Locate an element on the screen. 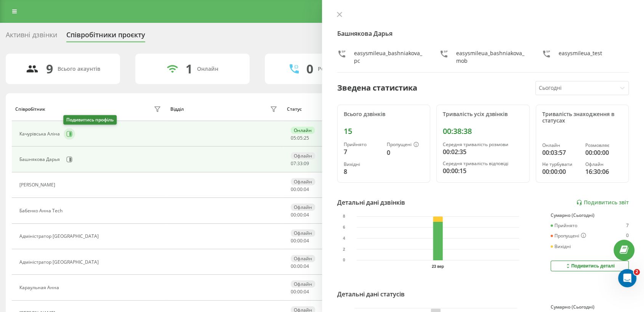 This screenshot has width=644, height=312. div: easysmileua_test is located at coordinates (580, 57).